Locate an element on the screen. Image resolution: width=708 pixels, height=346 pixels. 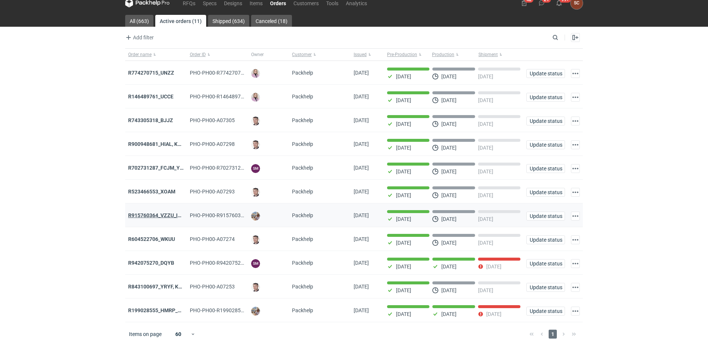
strong: R146489761_UCCE is located at coordinates (151, 97).